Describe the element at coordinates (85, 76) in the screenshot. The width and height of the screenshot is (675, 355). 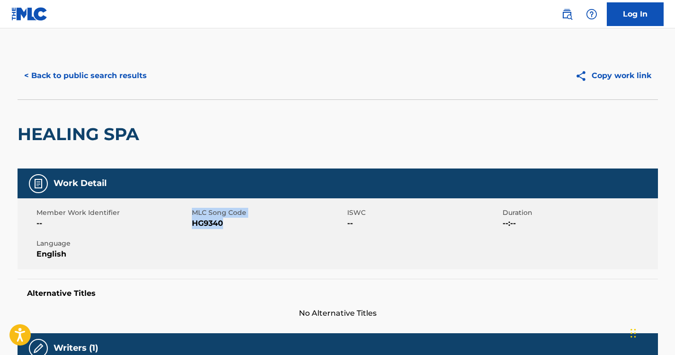
I see `button: < Back to public search results` at that location.